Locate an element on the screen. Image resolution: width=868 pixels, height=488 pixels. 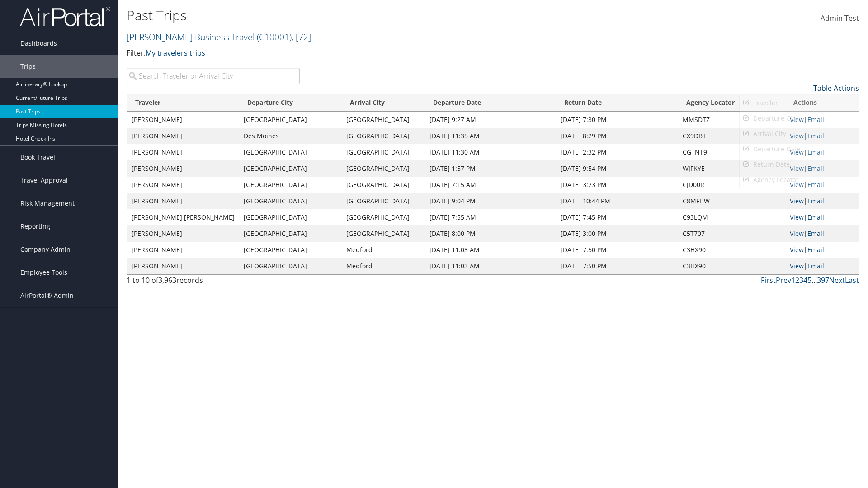
span: AirPortal® Admin is located at coordinates (47, 296).